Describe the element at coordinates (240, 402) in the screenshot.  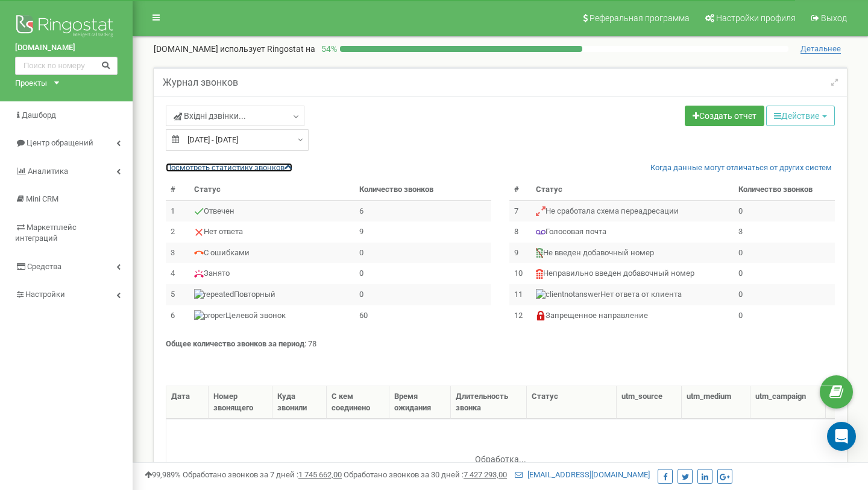
I see `th: Номер звонящего` at that location.